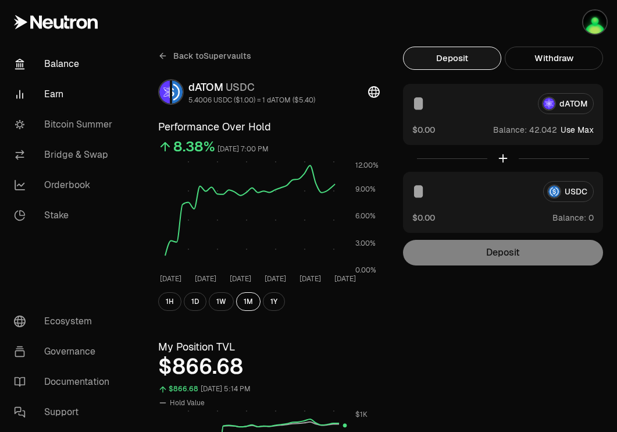  What do you see at coordinates (65, 155) in the screenshot?
I see `a: Bridge & Swap` at bounding box center [65, 155].